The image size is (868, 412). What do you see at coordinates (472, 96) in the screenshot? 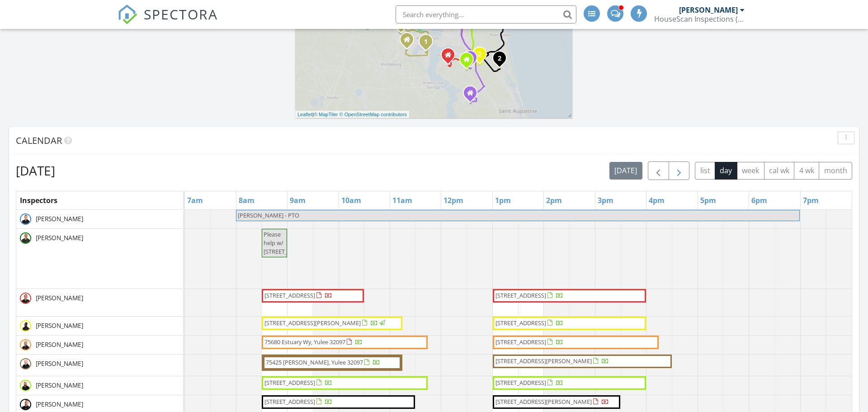
I see `div: 87 Seasons Ct., St. Augustine FL 32092` at bounding box center [472, 96].